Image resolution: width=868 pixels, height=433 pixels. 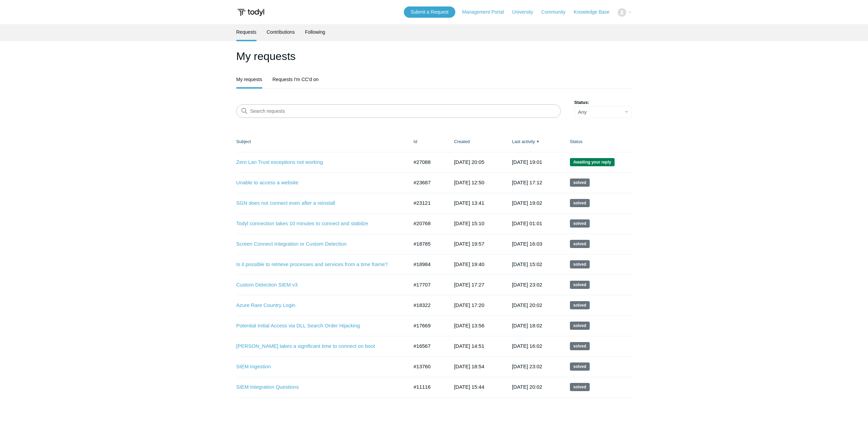 I want to click on th: Id, so click(x=427, y=142).